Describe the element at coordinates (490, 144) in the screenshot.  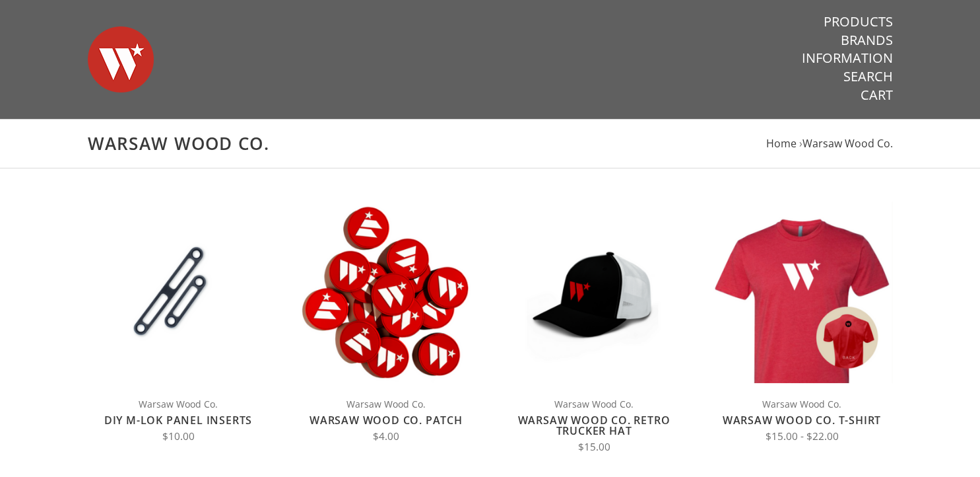
I see `h1: Warsaw Wood Co.` at that location.